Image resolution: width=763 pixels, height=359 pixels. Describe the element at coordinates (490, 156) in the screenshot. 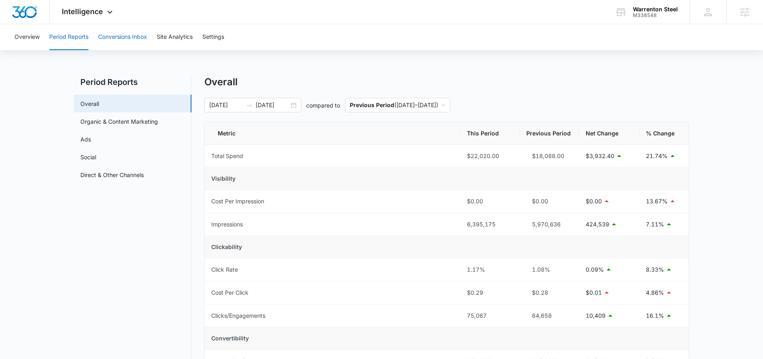

I see `div: $22,020.00` at that location.